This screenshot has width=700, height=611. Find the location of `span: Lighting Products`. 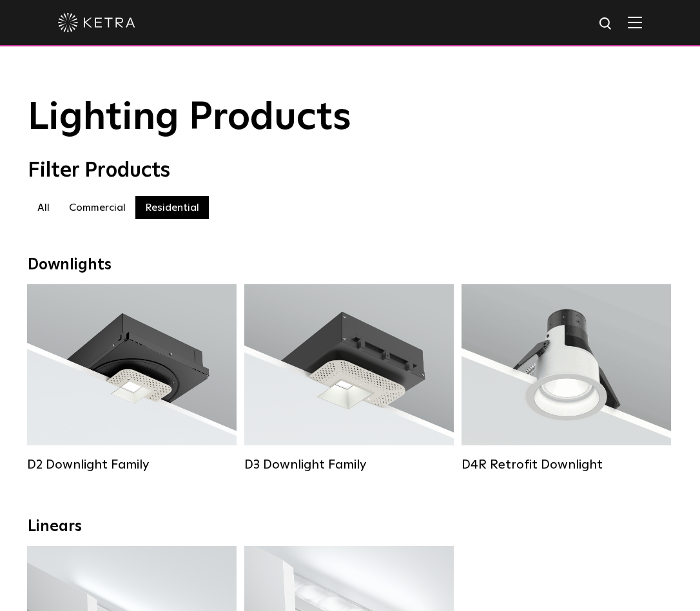

span: Lighting Products is located at coordinates (190, 118).